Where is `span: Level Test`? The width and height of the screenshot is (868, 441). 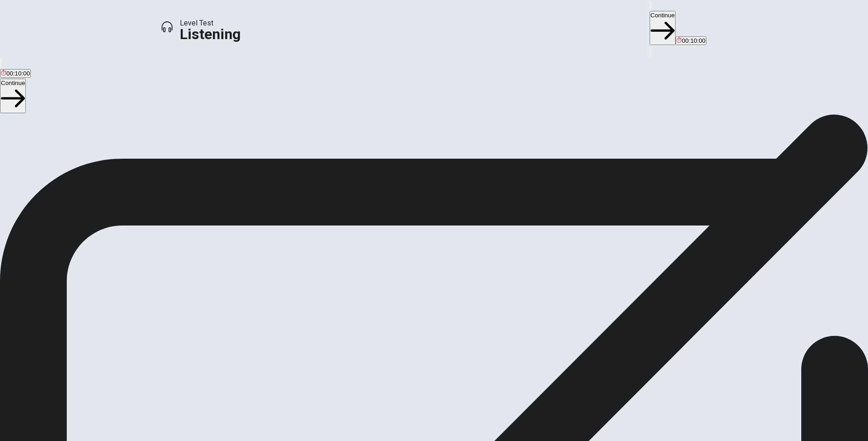 span: Level Test is located at coordinates (210, 23).